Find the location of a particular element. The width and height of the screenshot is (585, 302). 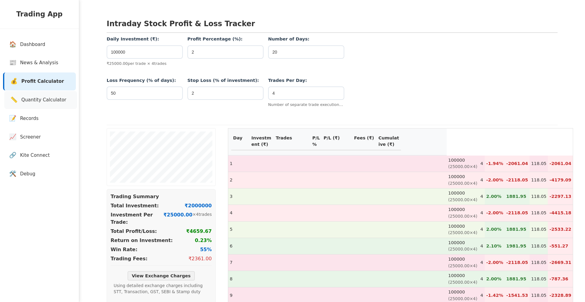

div: Trading Summary is located at coordinates (161, 197).